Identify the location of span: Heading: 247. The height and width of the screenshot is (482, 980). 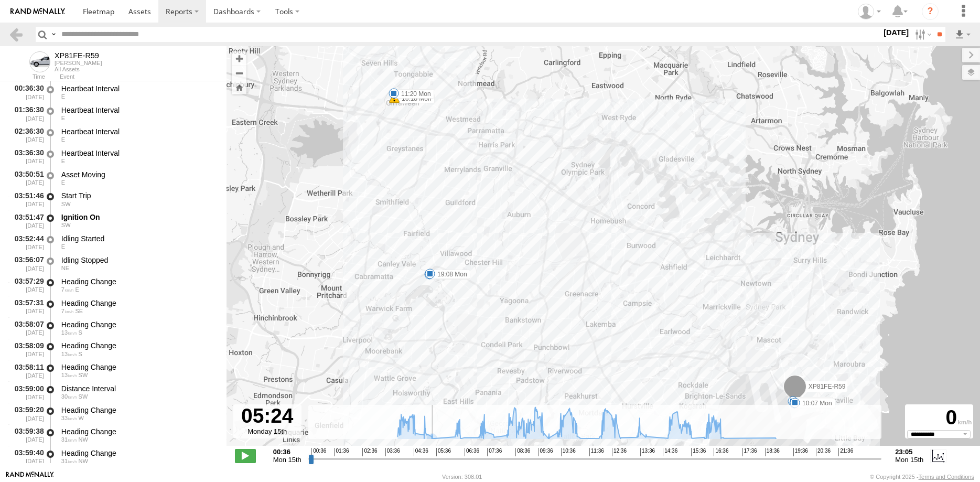
(66, 225).